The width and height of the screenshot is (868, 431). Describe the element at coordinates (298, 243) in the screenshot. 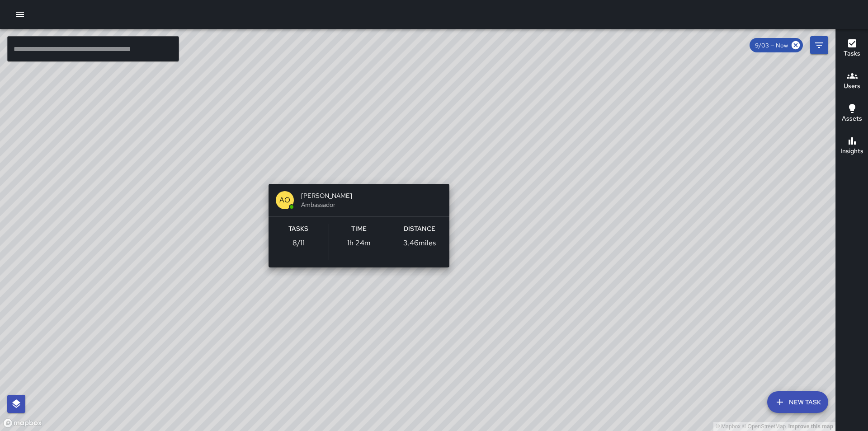

I see `p: 8 / 11` at that location.